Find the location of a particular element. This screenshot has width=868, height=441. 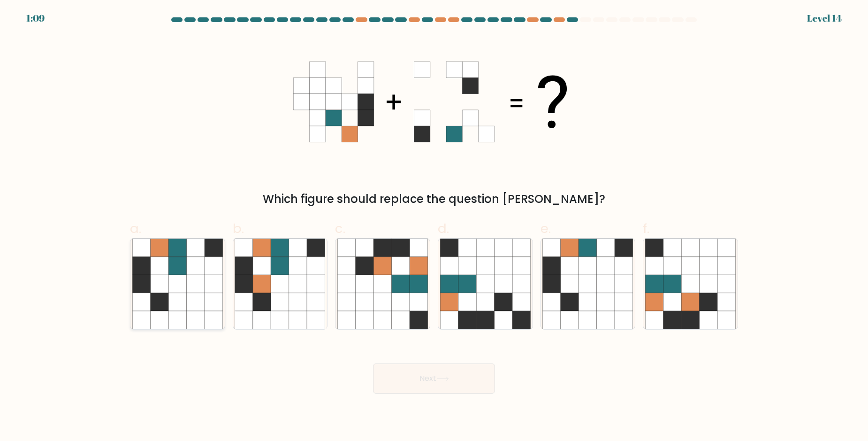

span: f. is located at coordinates (647, 228).